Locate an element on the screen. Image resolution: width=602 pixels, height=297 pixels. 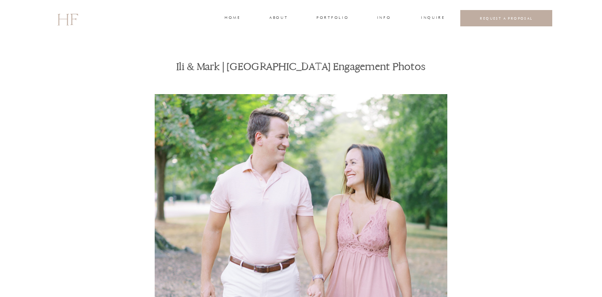
h3: REQUEST A PROPOSAL is located at coordinates (506, 18).